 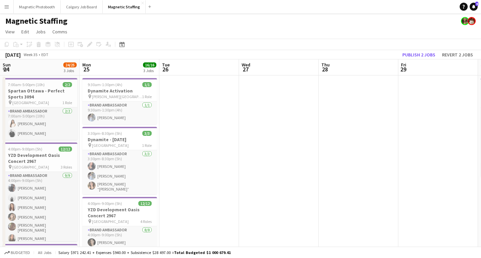 I want to click on button: Magnetic Staffing, so click(x=124, y=7).